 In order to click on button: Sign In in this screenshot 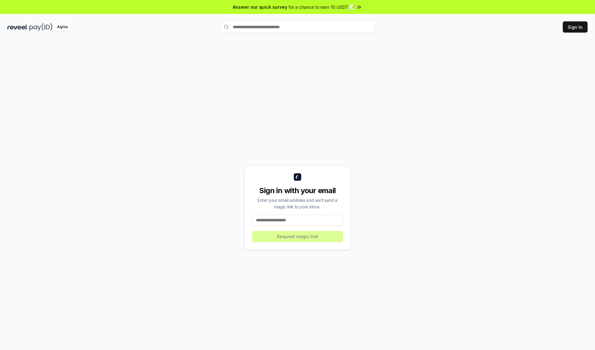, I will do `click(575, 27)`.